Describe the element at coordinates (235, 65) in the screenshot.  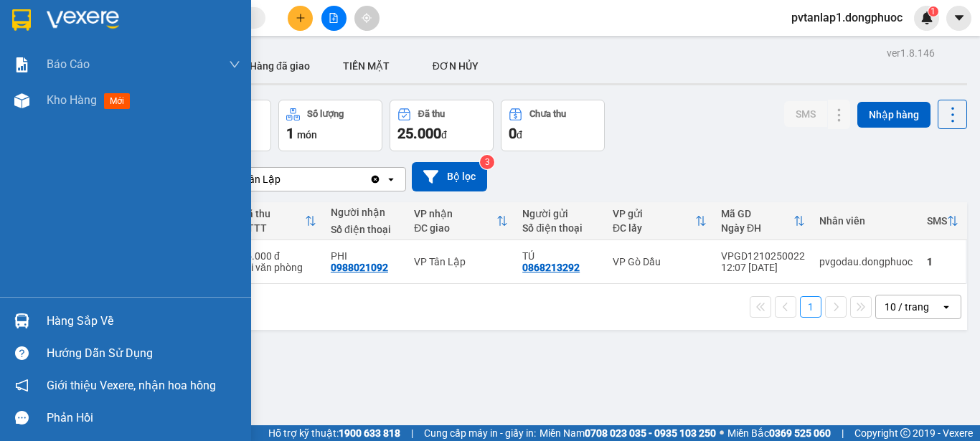
I see `span: down` at that location.